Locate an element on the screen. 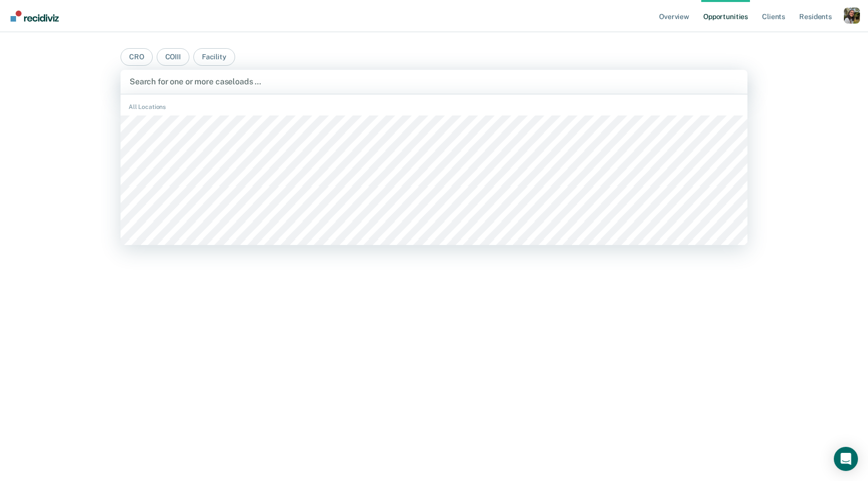 This screenshot has width=868, height=481. img: Recidiviz is located at coordinates (35, 16).